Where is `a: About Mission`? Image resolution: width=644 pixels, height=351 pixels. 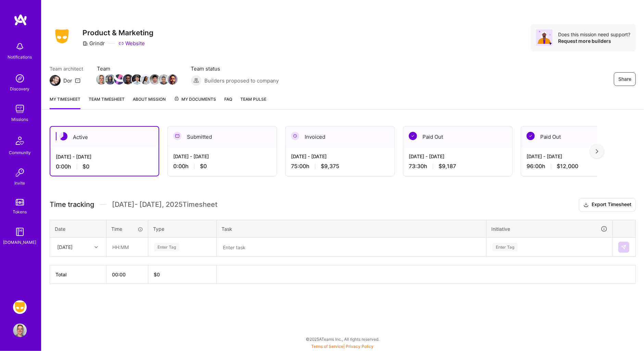 a: About Mission is located at coordinates (150, 102).